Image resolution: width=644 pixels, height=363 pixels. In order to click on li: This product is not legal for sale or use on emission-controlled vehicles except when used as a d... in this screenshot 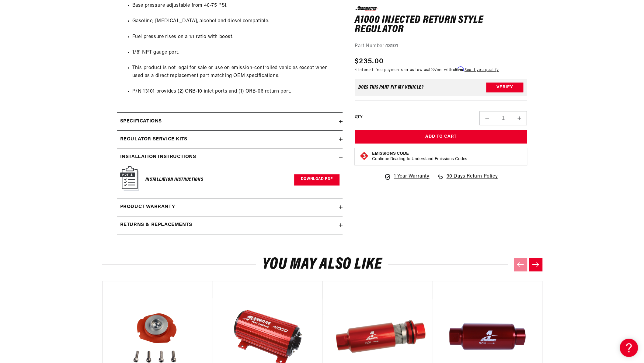, I will do `click(236, 72)`.